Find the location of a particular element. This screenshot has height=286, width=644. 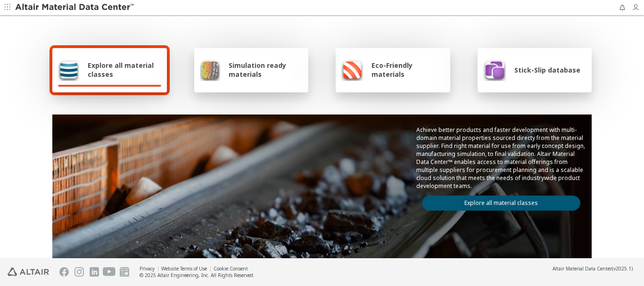

div: © 2025 Altair Engineering, Inc. All Rights Reserved. is located at coordinates (197, 275).